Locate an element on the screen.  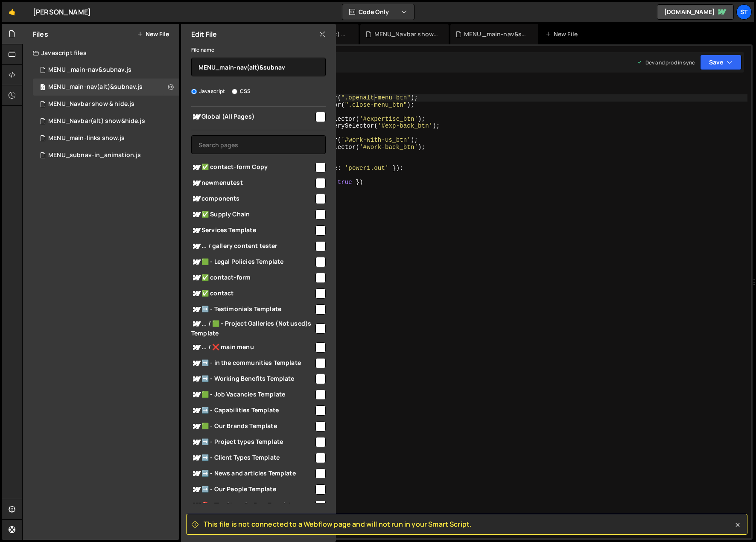
span: ➡️ - Client Types Template is located at coordinates (252, 457).